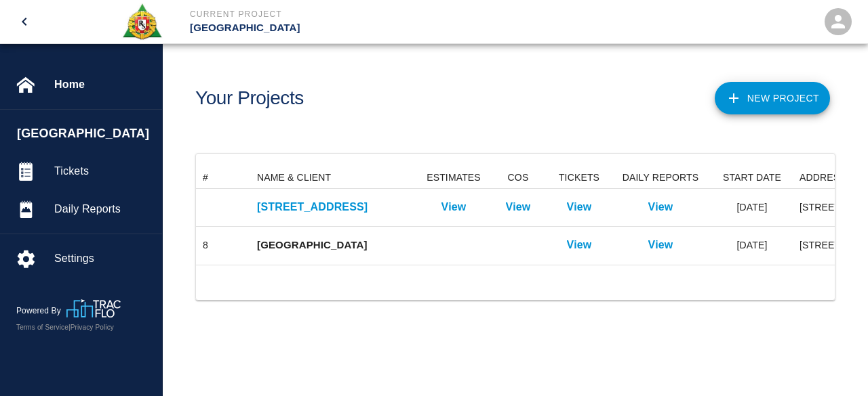 The width and height of the screenshot is (868, 396). What do you see at coordinates (348, 14) in the screenshot?
I see `p: Current Project` at bounding box center [348, 14].